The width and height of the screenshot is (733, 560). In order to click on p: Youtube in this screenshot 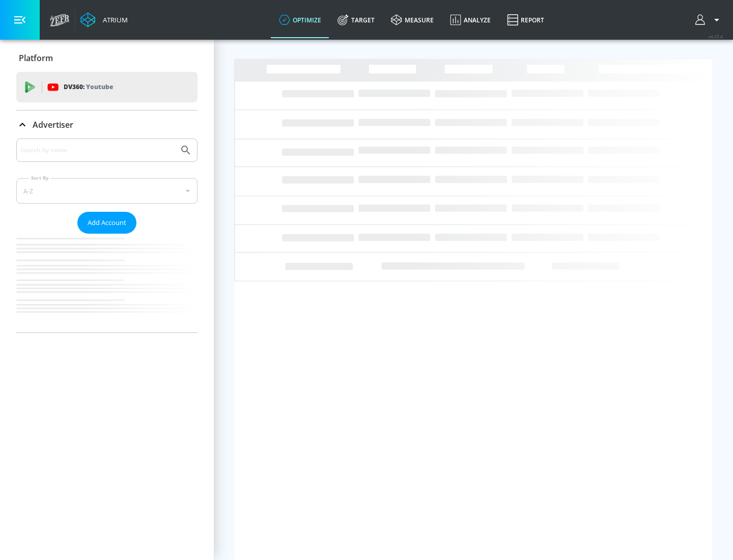, I will do `click(99, 86)`.